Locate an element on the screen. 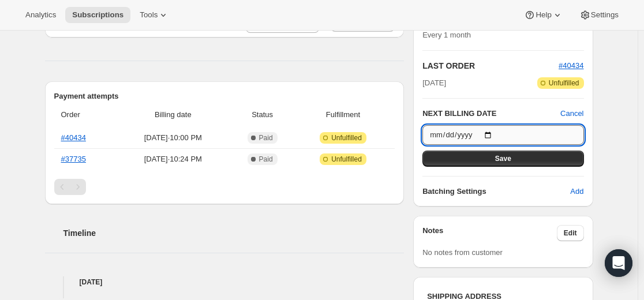 Image resolution: width=644 pixels, height=300 pixels. div: Open Intercom Messenger is located at coordinates (619, 263).